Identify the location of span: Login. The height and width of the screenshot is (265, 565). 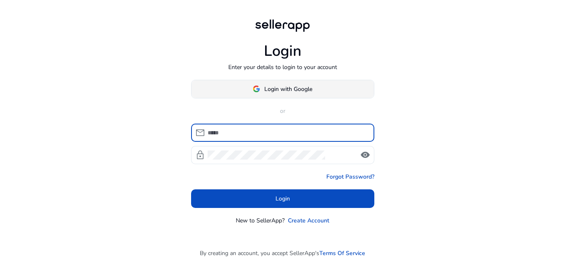
(283, 199).